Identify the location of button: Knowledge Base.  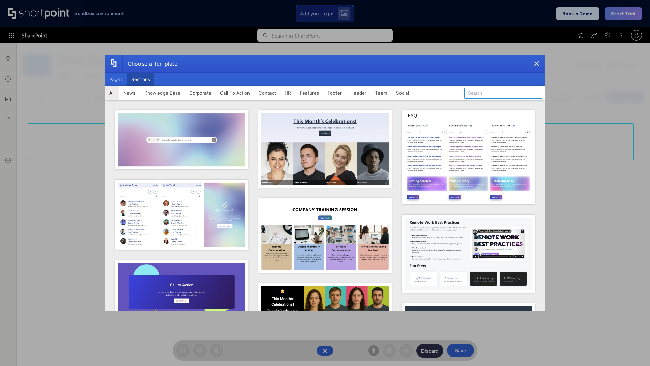
(162, 93).